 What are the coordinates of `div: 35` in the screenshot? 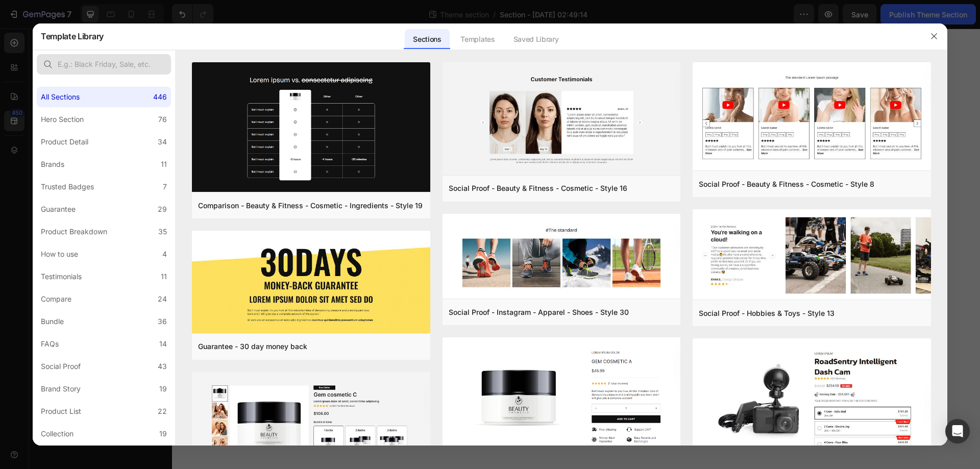 It's located at (162, 232).